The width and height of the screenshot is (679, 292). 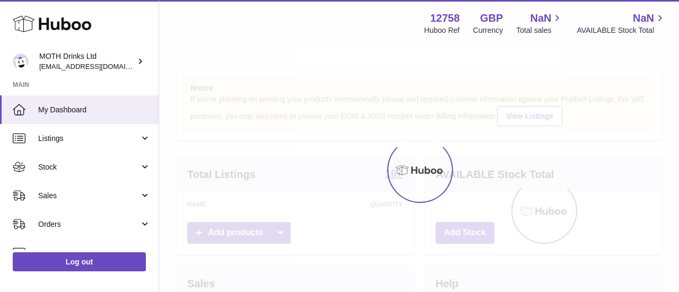 I want to click on span: My Dashboard, so click(x=94, y=110).